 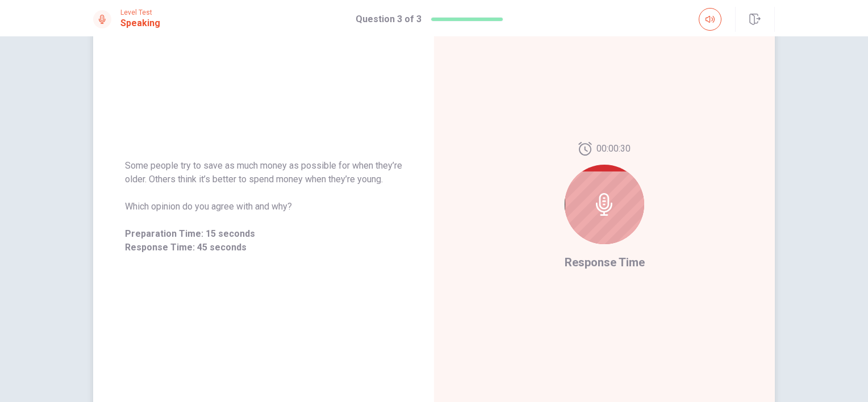 I want to click on span: Which opinion do you agree with and why?, so click(x=263, y=206).